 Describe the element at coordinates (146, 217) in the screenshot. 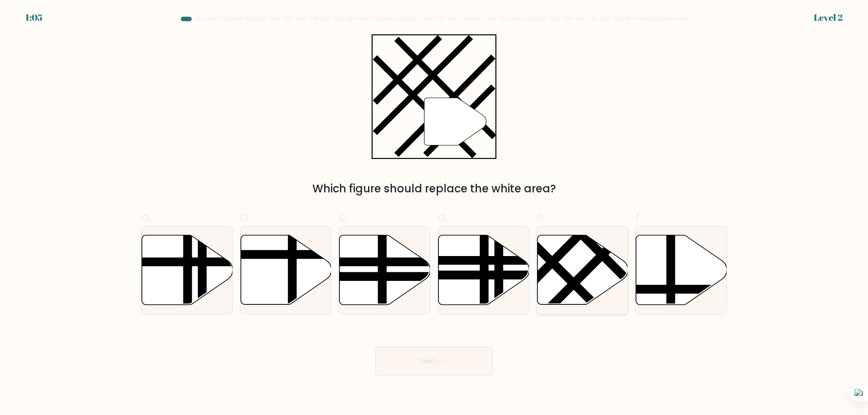

I see `span: a.` at that location.